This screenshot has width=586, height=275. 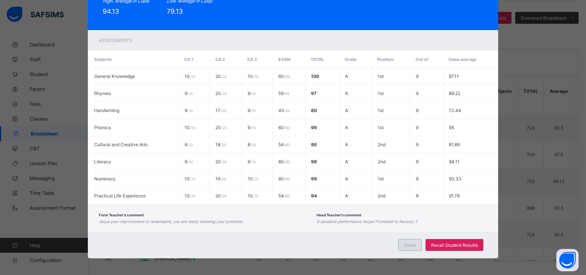 I want to click on span: Cultural and Creative Arts, so click(x=121, y=144).